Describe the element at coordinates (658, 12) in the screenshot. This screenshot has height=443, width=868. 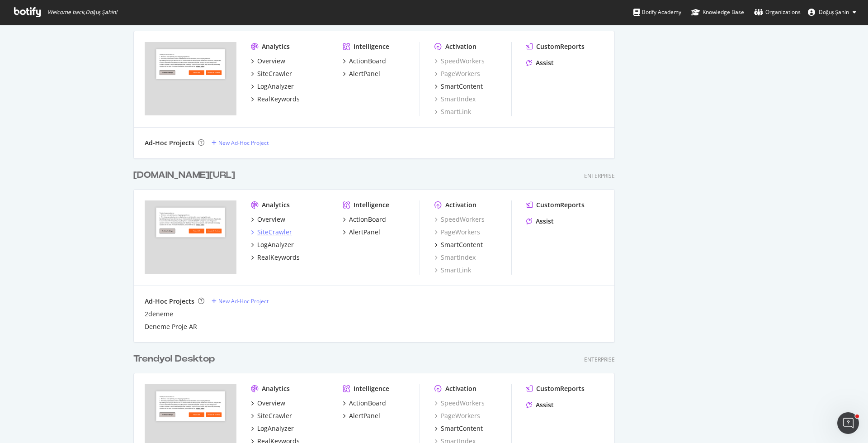
I see `div: Botify Academy` at that location.